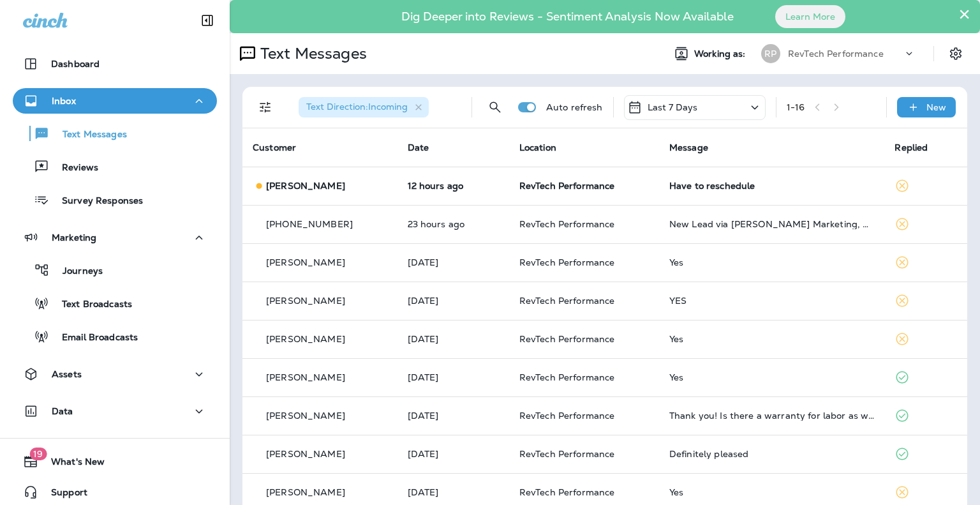 Image resolution: width=980 pixels, height=505 pixels. What do you see at coordinates (574, 108) in the screenshot?
I see `p: Auto refresh` at bounding box center [574, 108].